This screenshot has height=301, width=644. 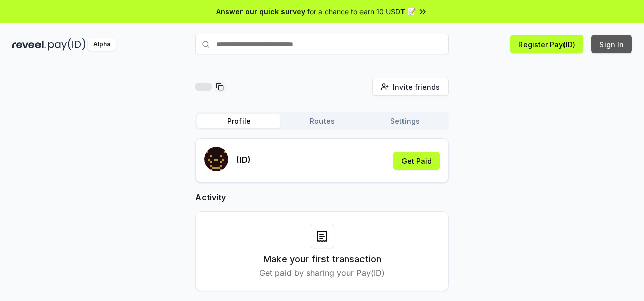 What do you see at coordinates (405, 121) in the screenshot?
I see `button: Settings` at bounding box center [405, 121].